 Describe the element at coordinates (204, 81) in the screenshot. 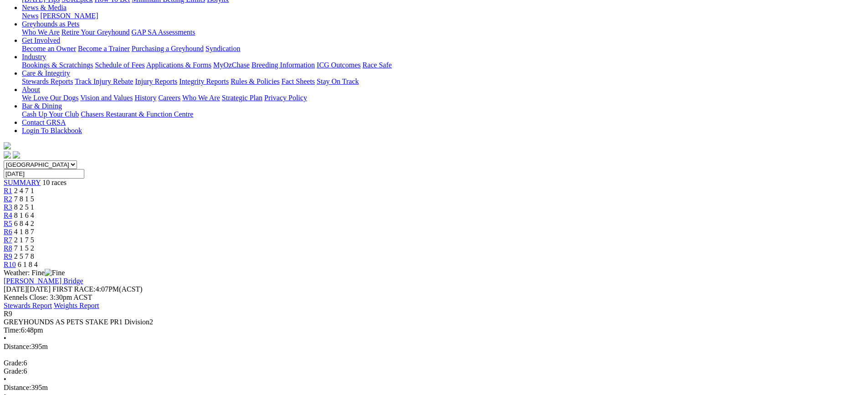

I see `a: Integrity Reports` at that location.